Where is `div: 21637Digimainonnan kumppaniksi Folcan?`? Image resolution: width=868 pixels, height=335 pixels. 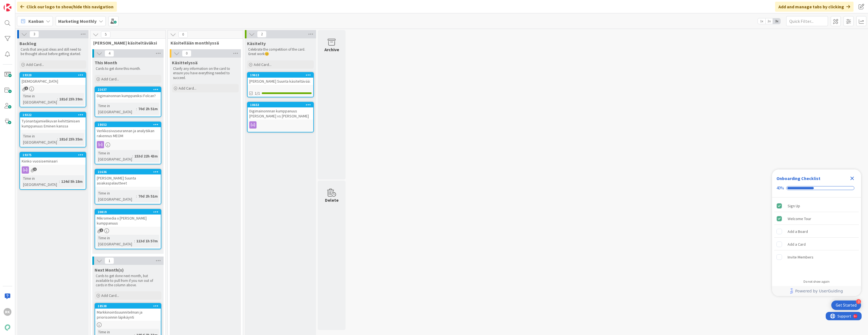 div: 21637Digimainonnan kumppaniksi Folcan? is located at coordinates (128, 93).